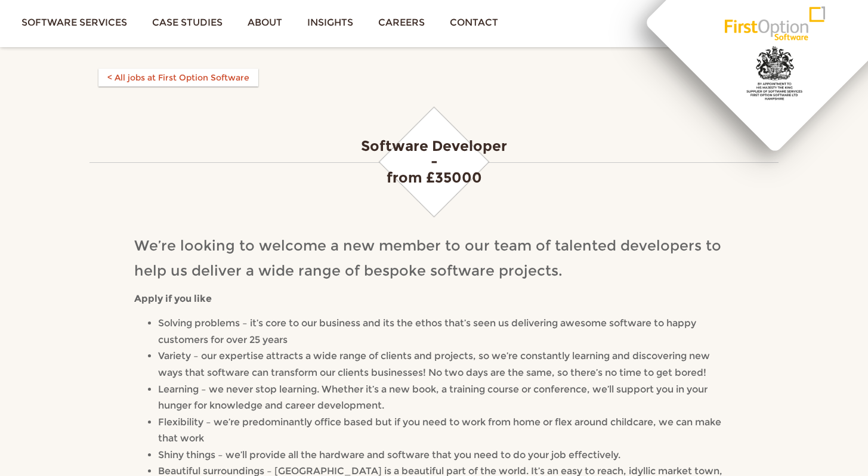 Image resolution: width=868 pixels, height=476 pixels. I want to click on span: We’re looking to welcome a new member to our team of talented developers to help us deliver a wid..., so click(428, 258).